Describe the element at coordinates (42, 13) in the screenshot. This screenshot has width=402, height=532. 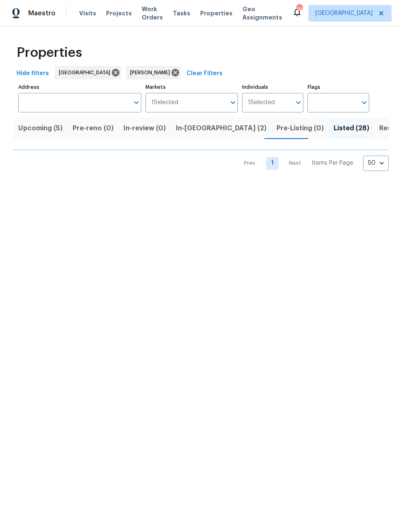
I see `span: Maestro` at that location.